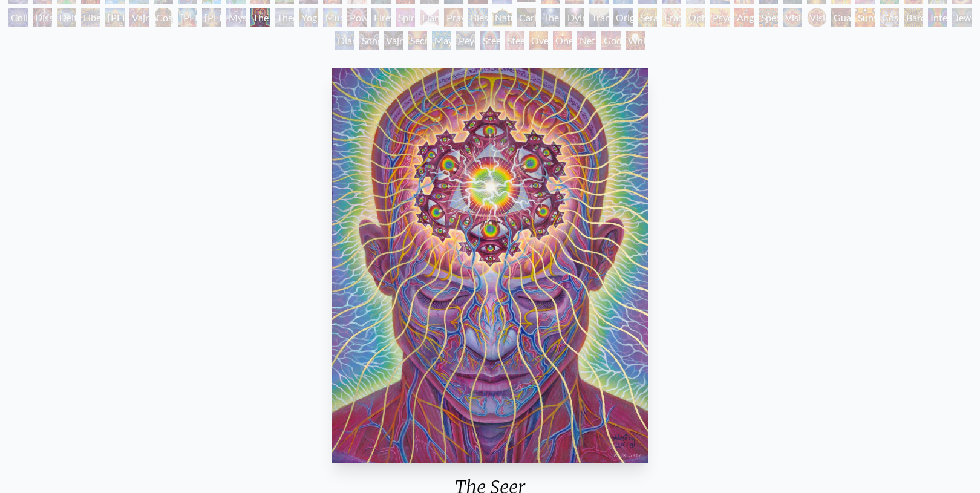 This screenshot has width=980, height=493. What do you see at coordinates (841, 17) in the screenshot?
I see `div: Guardian of Infinite Vision` at bounding box center [841, 17].